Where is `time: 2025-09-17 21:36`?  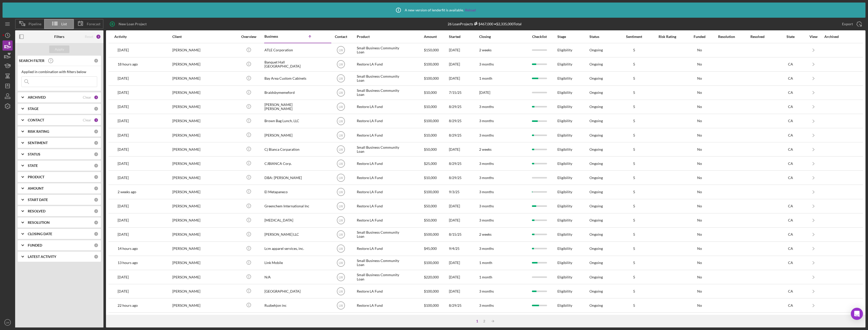 time: 2025-09-17 21:36 is located at coordinates (127, 64).